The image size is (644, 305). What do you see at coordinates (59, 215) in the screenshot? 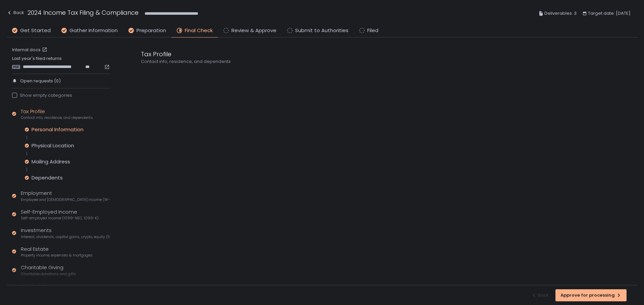
I see `div: Self-Employed Income` at bounding box center [59, 215].